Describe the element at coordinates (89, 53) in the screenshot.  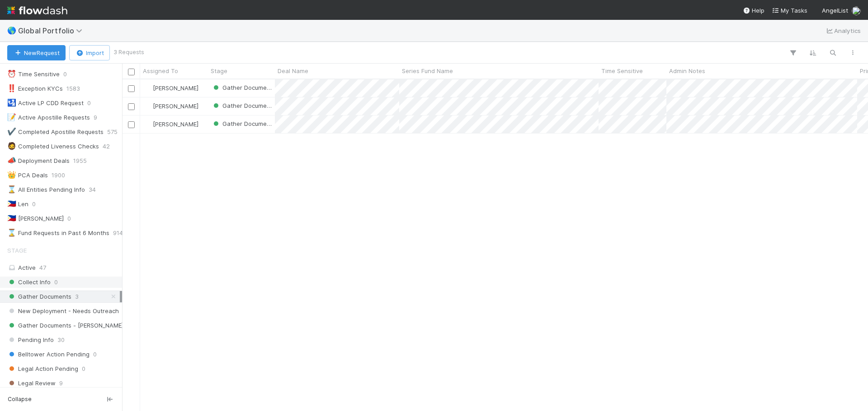
I see `button: Import` at that location.